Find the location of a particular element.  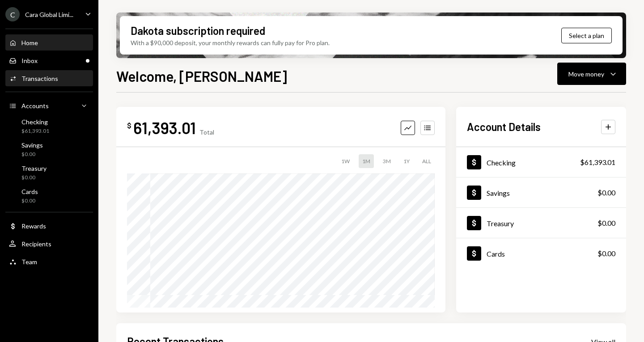

a: Home is located at coordinates (49, 42).